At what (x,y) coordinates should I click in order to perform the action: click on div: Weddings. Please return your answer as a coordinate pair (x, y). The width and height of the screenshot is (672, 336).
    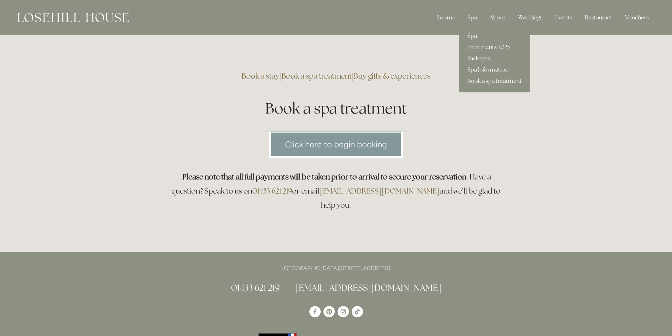
    Looking at the image, I should click on (530, 18).